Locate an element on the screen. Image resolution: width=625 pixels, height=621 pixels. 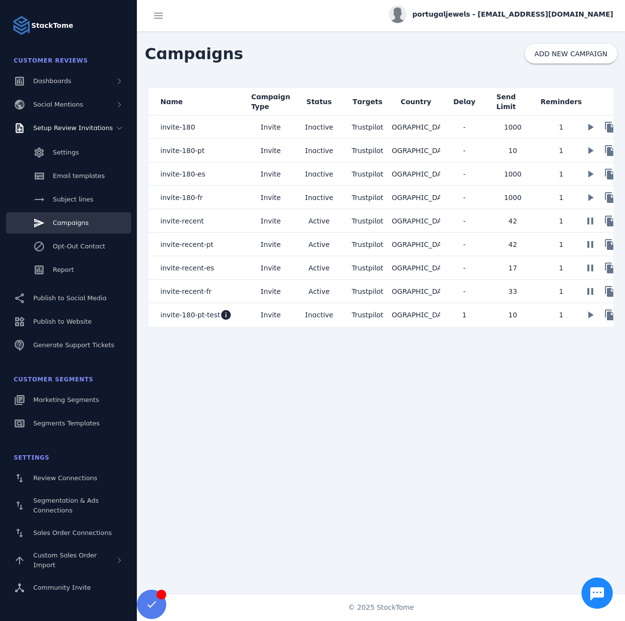
mat-header-cell: Reminders is located at coordinates (561, 102).